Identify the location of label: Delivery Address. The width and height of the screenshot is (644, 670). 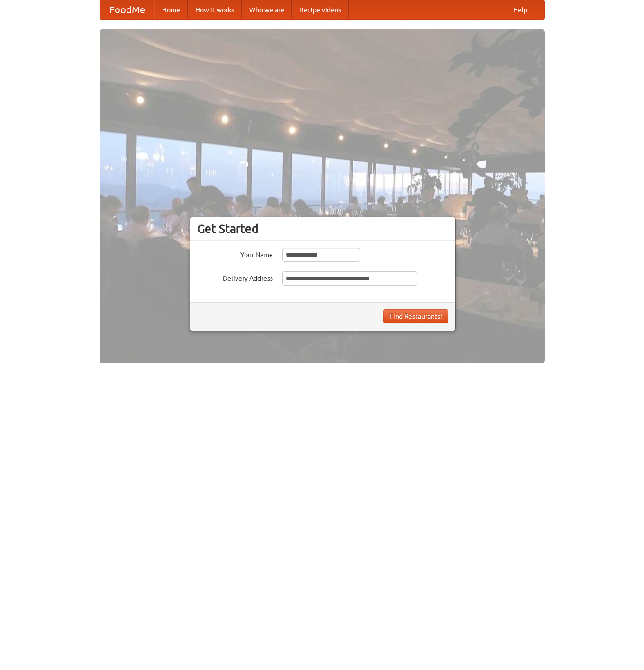
(235, 277).